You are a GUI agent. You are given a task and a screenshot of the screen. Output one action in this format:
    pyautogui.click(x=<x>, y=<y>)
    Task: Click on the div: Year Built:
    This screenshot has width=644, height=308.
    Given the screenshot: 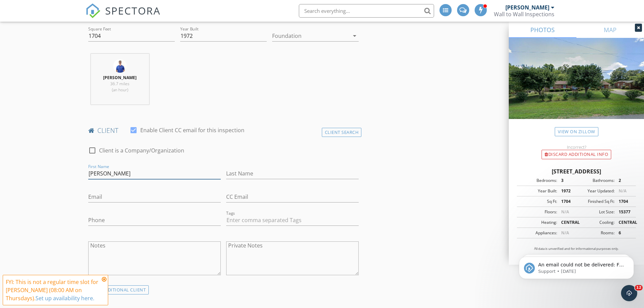 What is the action you would take?
    pyautogui.click(x=537, y=191)
    